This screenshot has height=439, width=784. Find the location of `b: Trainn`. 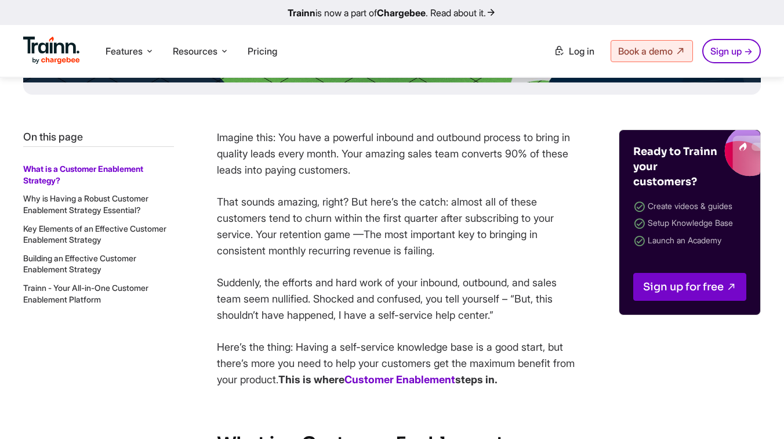

b: Trainn is located at coordinates (302, 13).